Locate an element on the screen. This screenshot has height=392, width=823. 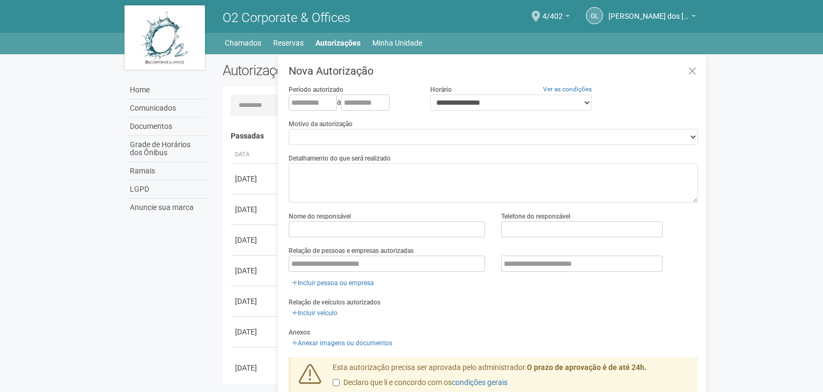
h2: Autorizações is located at coordinates (337, 70).